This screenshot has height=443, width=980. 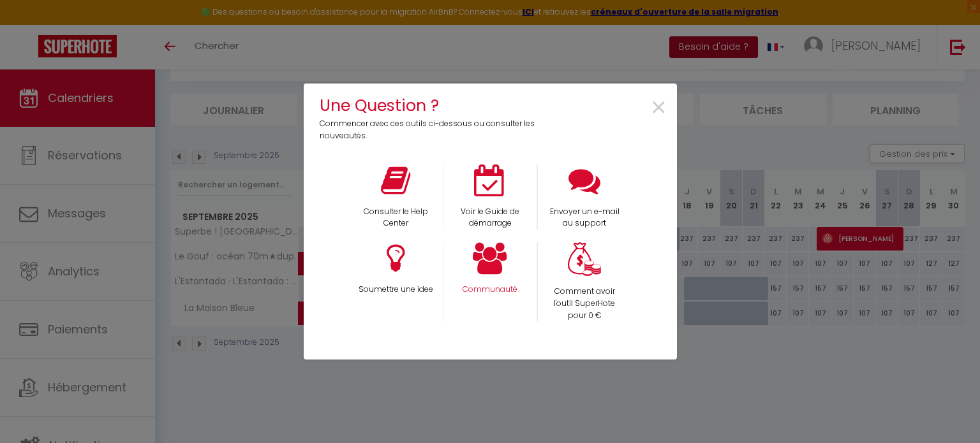 What do you see at coordinates (29, 25) in the screenshot?
I see `button: Ouvrir le widget de chat LiveChat` at bounding box center [29, 25].